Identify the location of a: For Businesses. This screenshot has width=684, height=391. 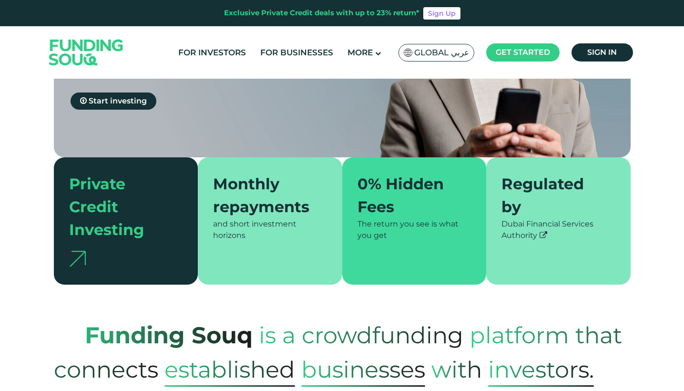
(296, 52).